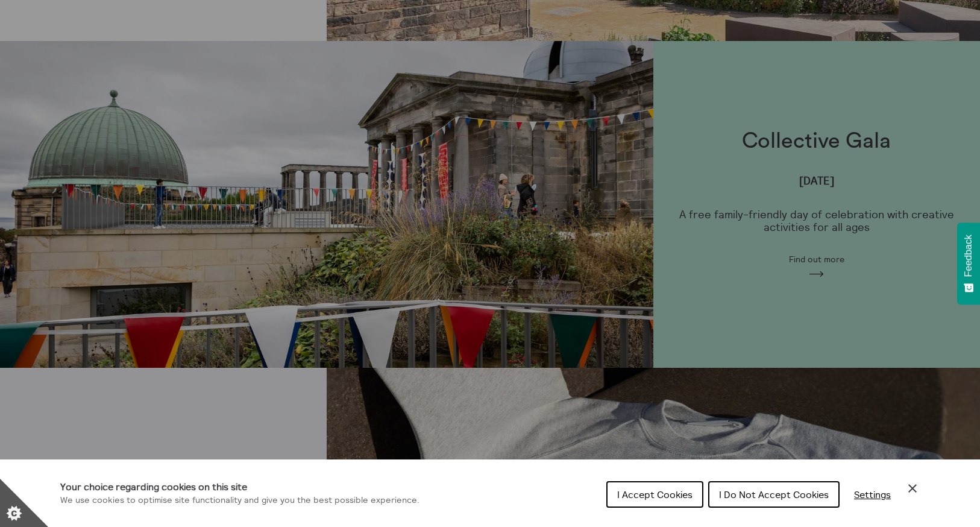  Describe the element at coordinates (969, 264) in the screenshot. I see `button: Feedback - Show survey` at that location.